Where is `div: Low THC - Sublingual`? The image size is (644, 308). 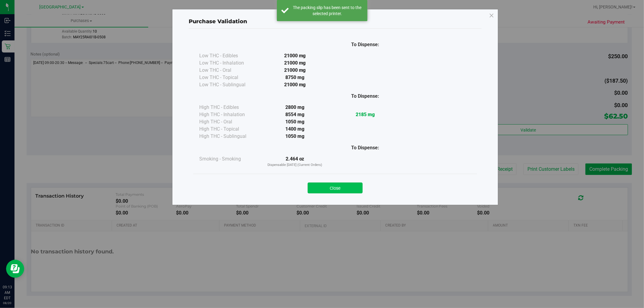 div: Low THC - Sublingual is located at coordinates (230, 85).